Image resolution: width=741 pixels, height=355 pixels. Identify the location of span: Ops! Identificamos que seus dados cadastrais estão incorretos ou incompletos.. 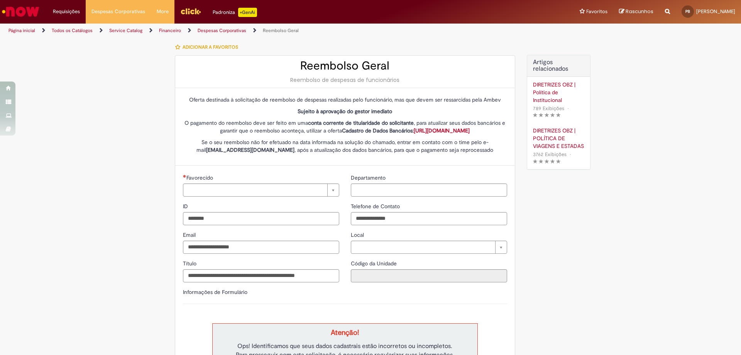
(345, 346).